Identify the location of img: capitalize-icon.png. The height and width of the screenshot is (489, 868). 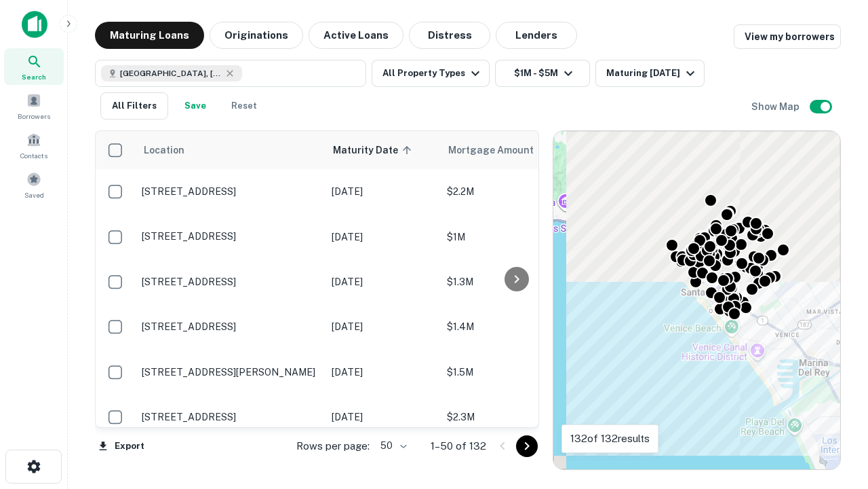
(34, 24).